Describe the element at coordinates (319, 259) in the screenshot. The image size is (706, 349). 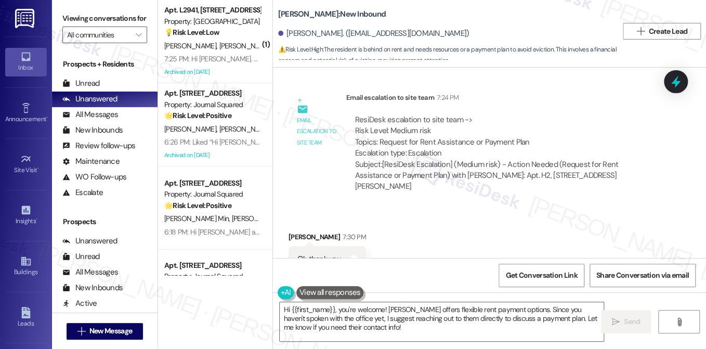
I see `div: Ok thank you` at that location.